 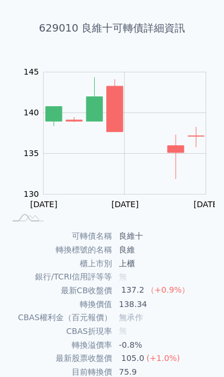 What do you see at coordinates (86, 291) in the screenshot?
I see `font: 最新CB收盤價` at bounding box center [86, 291].